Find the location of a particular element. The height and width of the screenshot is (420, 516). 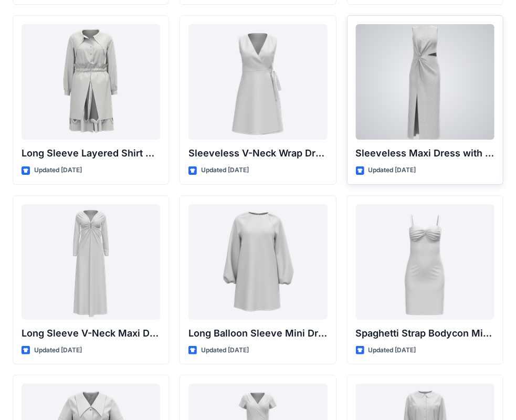

p: Sleeveless Maxi Dress with Twist Detail and Slit is located at coordinates (425, 154).